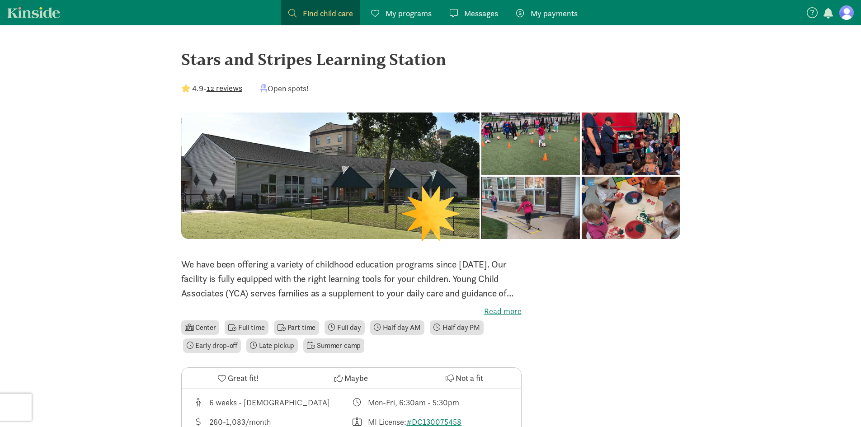  I want to click on button: Not a fit, so click(464, 378).